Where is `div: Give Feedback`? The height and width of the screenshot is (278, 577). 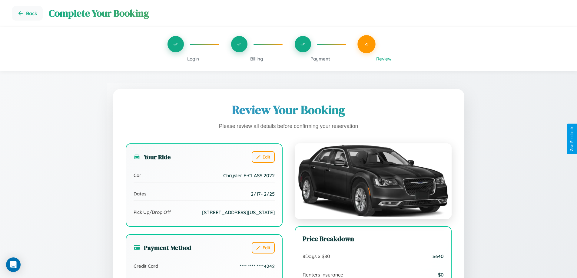
div: Give Feedback is located at coordinates (571, 139).